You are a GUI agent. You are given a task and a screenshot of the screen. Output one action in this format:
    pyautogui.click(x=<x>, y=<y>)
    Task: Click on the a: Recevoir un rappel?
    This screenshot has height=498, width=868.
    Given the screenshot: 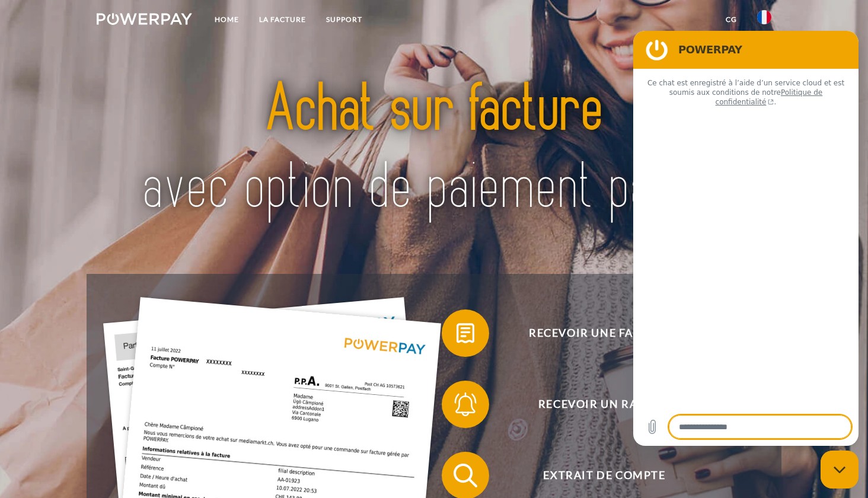 What is the action you would take?
    pyautogui.click(x=596, y=404)
    